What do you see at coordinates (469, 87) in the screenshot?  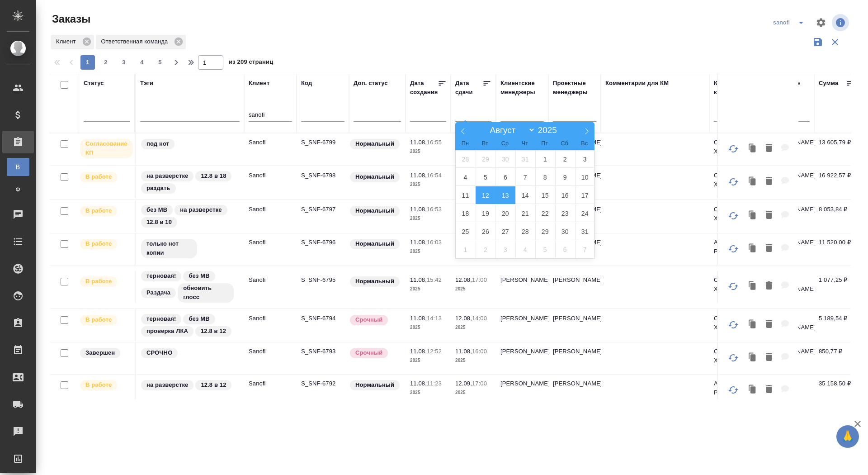 I see `div: Дата сдачи` at bounding box center [469, 87].